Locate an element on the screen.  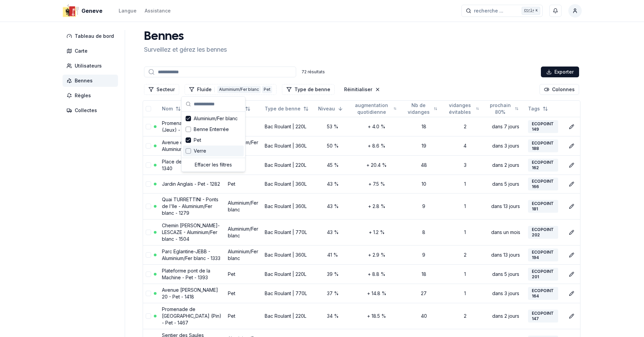
button: Sorted descending. Click to sort ascending. is located at coordinates (330, 109).